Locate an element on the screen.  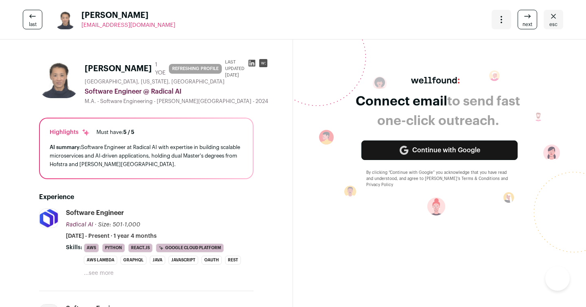
li: OAuth is located at coordinates (212, 260).